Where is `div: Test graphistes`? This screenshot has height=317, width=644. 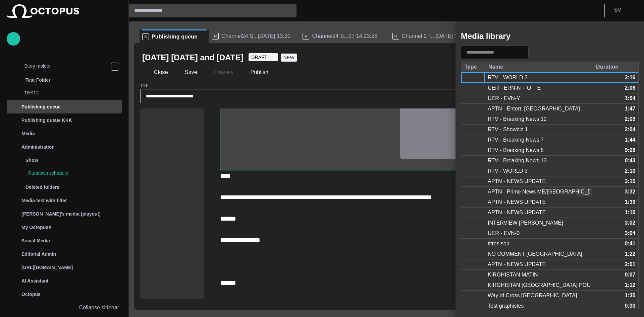
div: Test graphistes is located at coordinates (506, 306).